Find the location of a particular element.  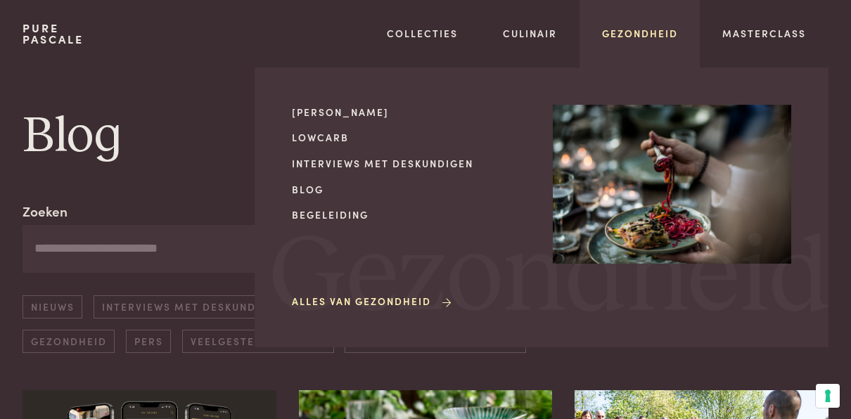

a: Blog is located at coordinates (411, 189).